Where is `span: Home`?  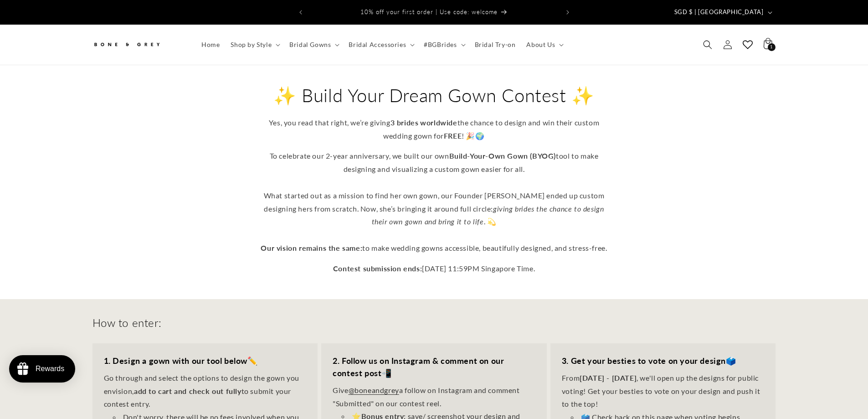 span: Home is located at coordinates (211, 45).